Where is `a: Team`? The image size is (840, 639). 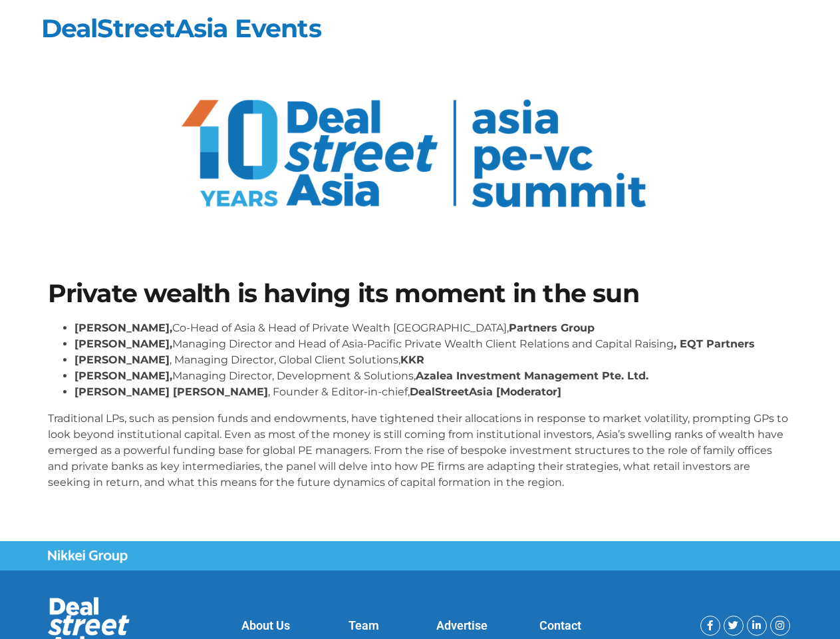
a: Team is located at coordinates (364, 625).